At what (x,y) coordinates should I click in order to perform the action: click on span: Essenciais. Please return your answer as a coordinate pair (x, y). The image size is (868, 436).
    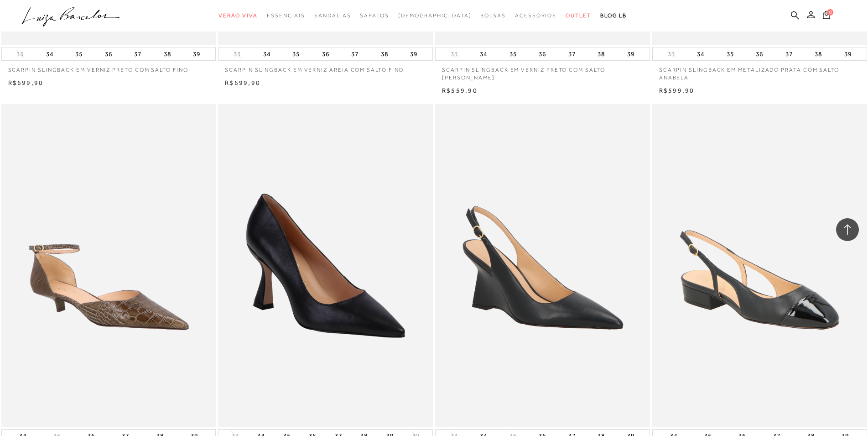
    Looking at the image, I should click on (286, 15).